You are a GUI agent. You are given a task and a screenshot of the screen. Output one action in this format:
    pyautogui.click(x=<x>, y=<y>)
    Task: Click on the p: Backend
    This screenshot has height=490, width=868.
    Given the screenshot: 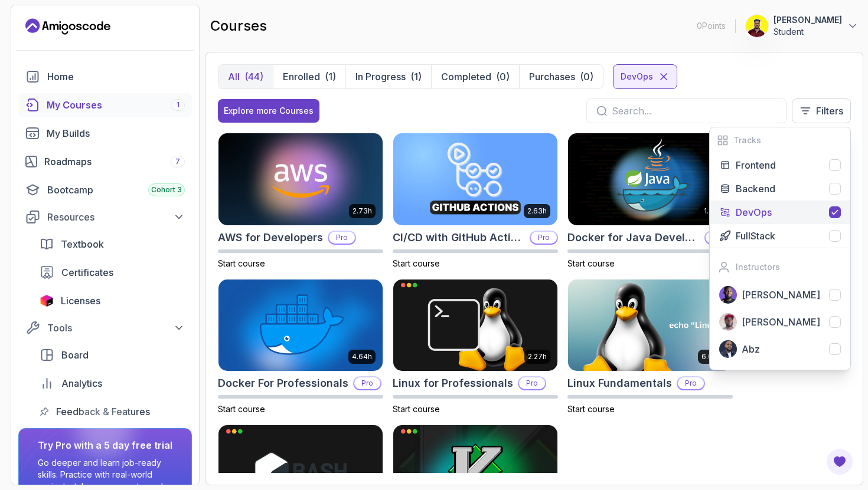 What is the action you would take?
    pyautogui.click(x=755, y=189)
    